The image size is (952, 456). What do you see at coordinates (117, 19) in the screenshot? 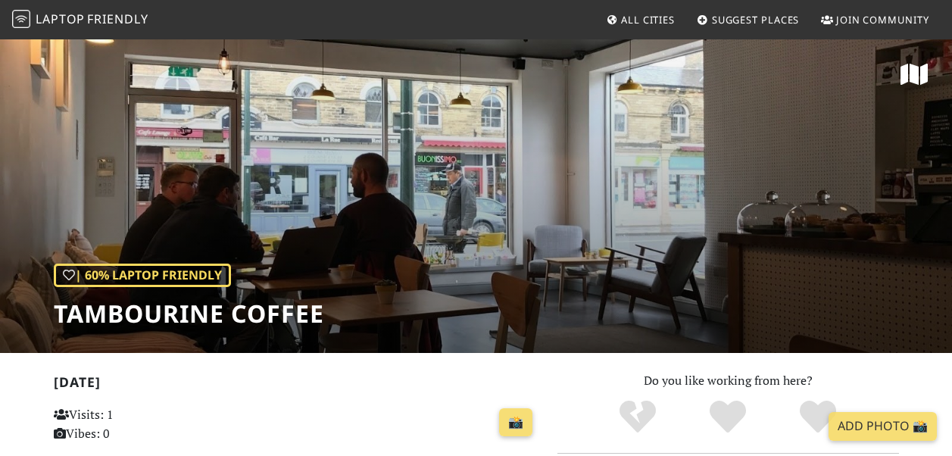
I see `span: Friendly` at bounding box center [117, 19].